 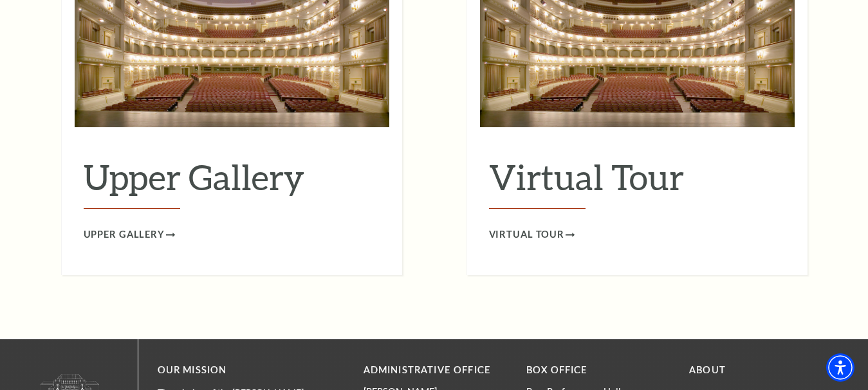 What do you see at coordinates (129, 234) in the screenshot?
I see `a: Upper Gallery` at bounding box center [129, 234].